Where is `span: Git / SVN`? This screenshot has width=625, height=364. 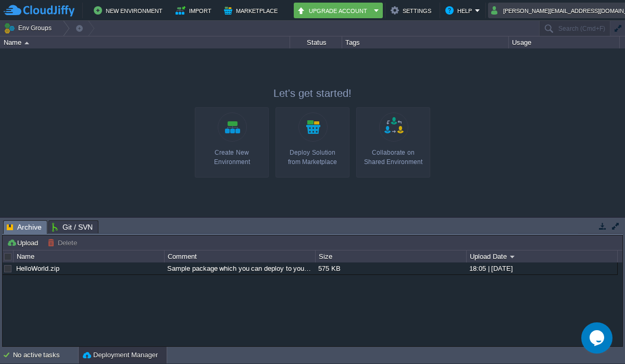
span: Git / SVN is located at coordinates (72, 227).